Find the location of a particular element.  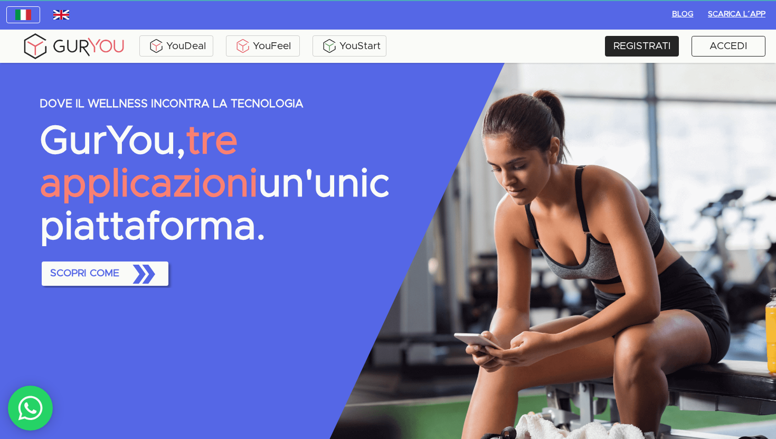

span: SCOPRI COME is located at coordinates (105, 273).